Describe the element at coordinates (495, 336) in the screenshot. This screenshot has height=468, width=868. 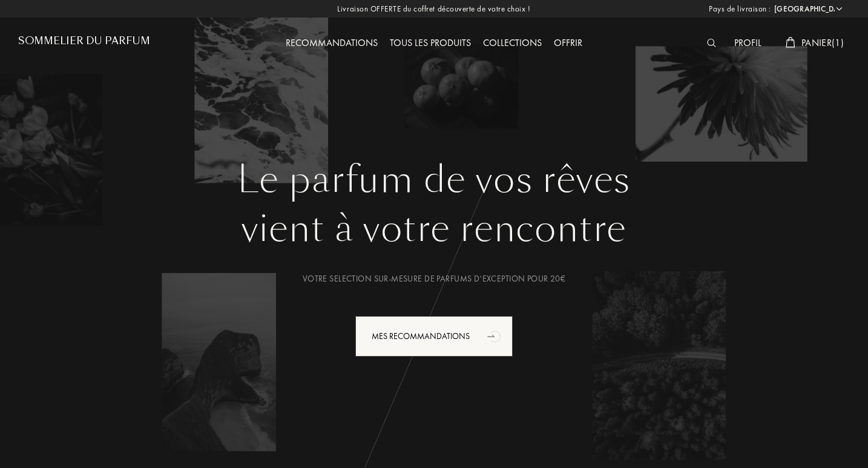
I see `div: animation` at that location.